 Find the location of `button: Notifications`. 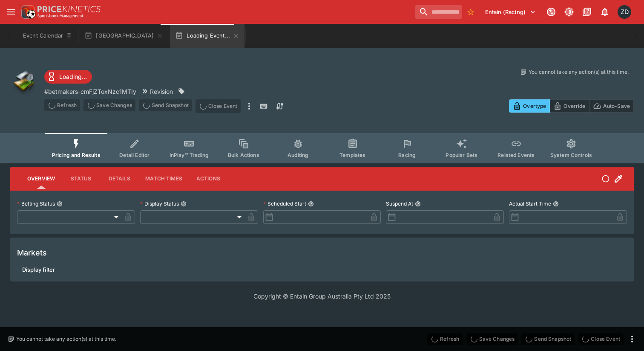

button: Notifications is located at coordinates (605, 12).